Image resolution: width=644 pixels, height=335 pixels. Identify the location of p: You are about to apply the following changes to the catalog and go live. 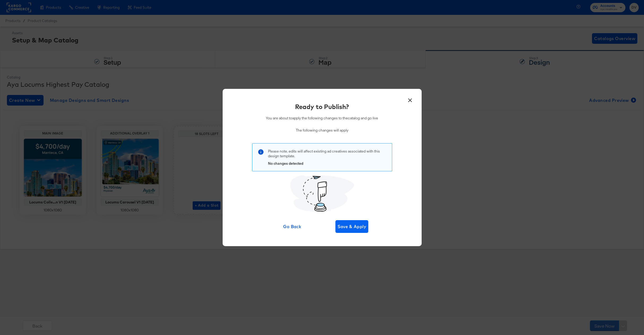
(322, 118).